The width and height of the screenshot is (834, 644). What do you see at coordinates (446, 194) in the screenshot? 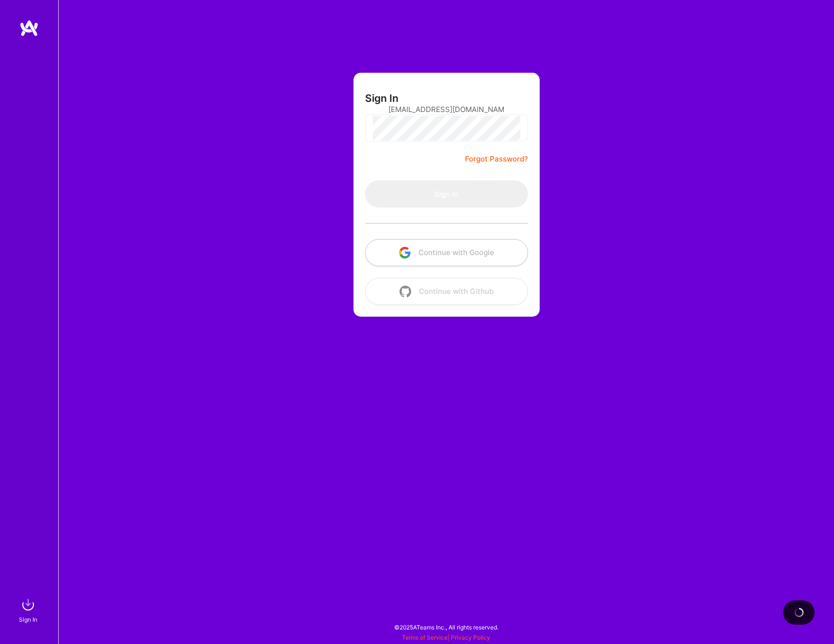
I see `button: Sign In` at bounding box center [446, 194].